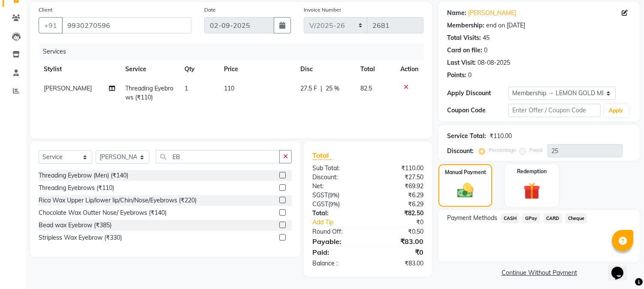 This screenshot has width=644, height=289. I want to click on label: Date, so click(210, 10).